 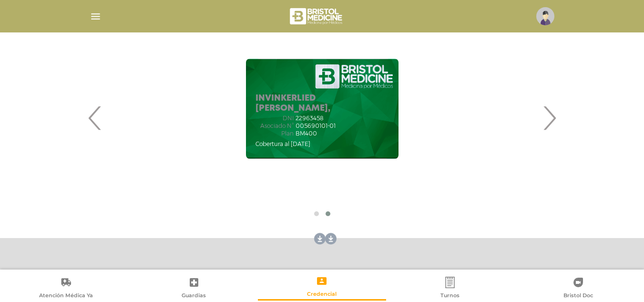 I want to click on a: Atención Médica Ya, so click(x=66, y=288).